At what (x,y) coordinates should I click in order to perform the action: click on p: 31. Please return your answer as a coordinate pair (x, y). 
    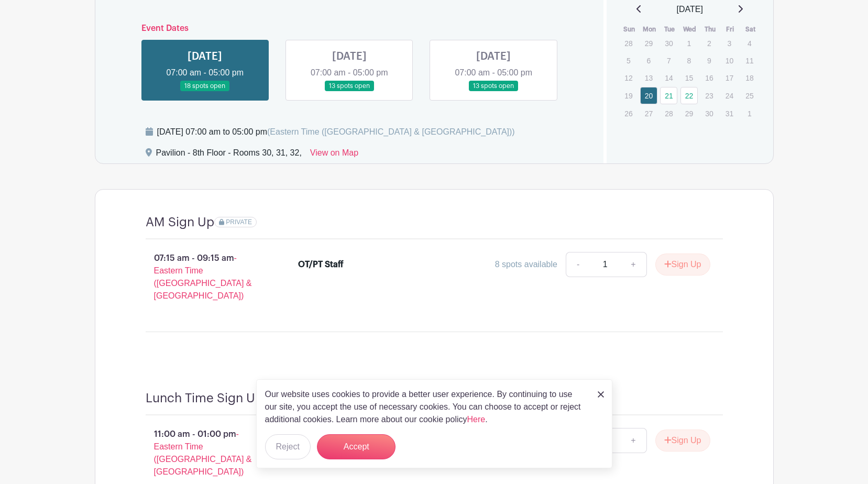
    Looking at the image, I should click on (729, 113).